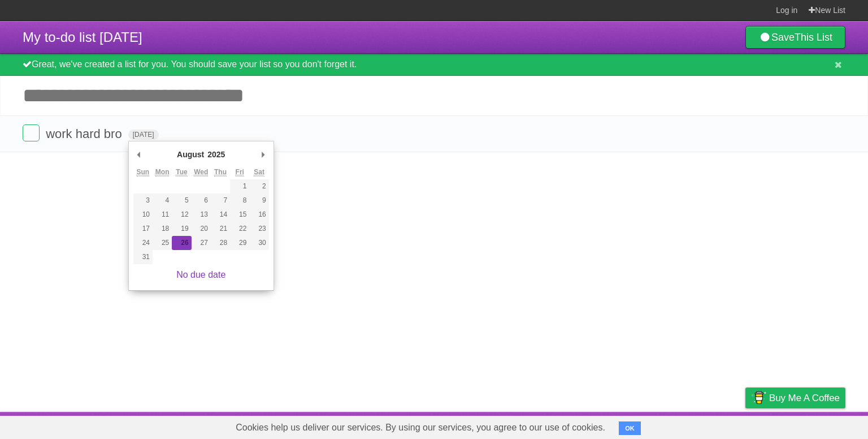 Image resolution: width=868 pixels, height=439 pixels. What do you see at coordinates (162, 172) in the screenshot?
I see `abbr: Monday` at bounding box center [162, 172].